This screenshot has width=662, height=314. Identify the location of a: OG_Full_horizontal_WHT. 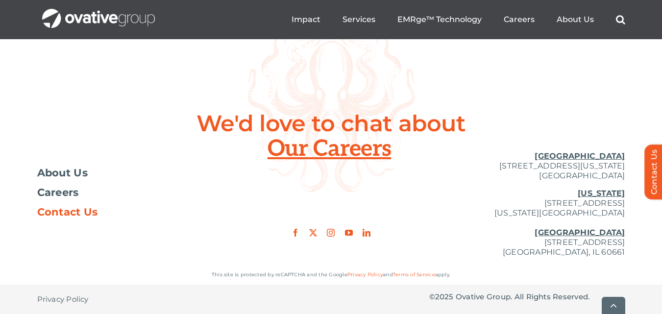
(98, 12).